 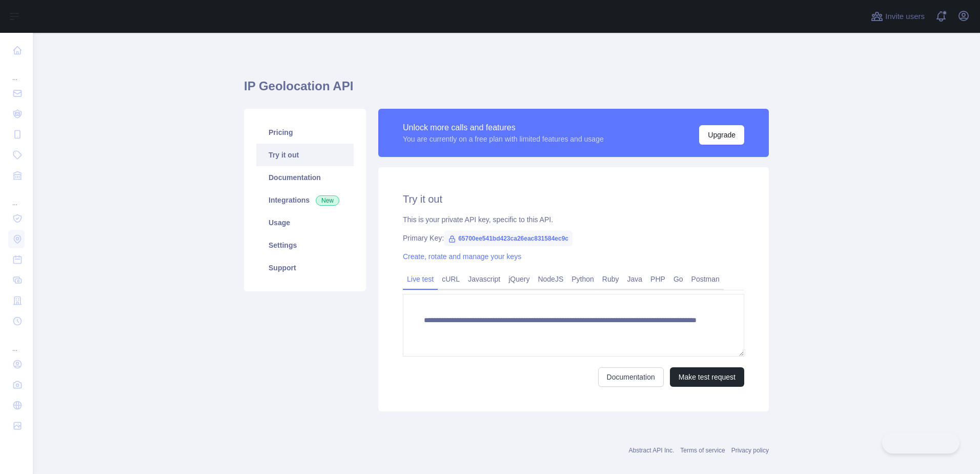 I want to click on a: Create, rotate and manage your keys, so click(x=462, y=256).